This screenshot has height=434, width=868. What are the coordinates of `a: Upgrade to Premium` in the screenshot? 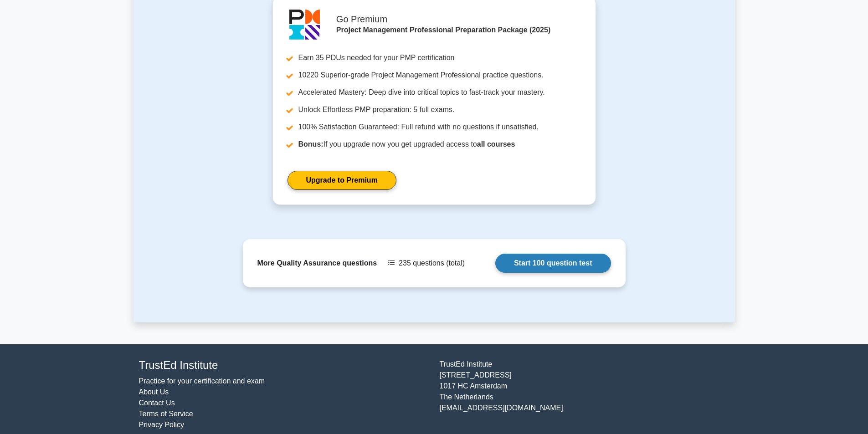 It's located at (342, 180).